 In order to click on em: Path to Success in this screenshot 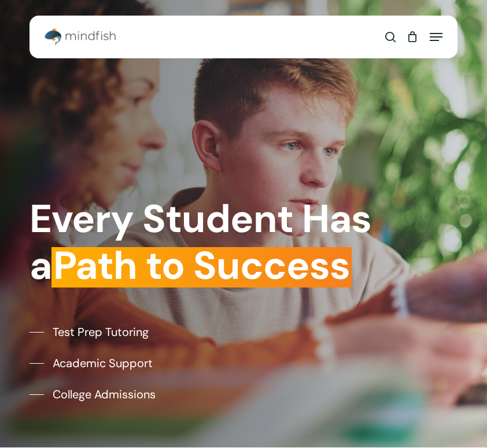, I will do `click(201, 266)`.